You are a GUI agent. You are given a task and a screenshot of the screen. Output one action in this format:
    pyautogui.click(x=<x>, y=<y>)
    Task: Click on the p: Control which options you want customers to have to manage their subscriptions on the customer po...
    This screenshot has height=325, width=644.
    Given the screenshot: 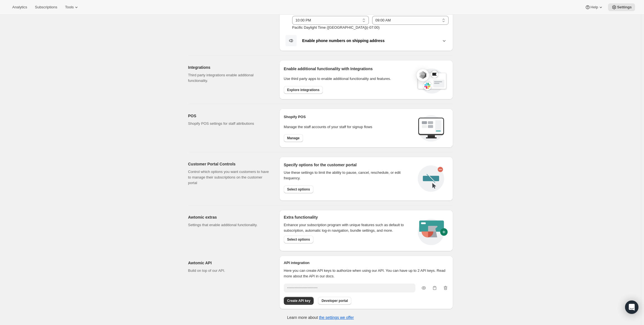 What is the action you would take?
    pyautogui.click(x=229, y=177)
    